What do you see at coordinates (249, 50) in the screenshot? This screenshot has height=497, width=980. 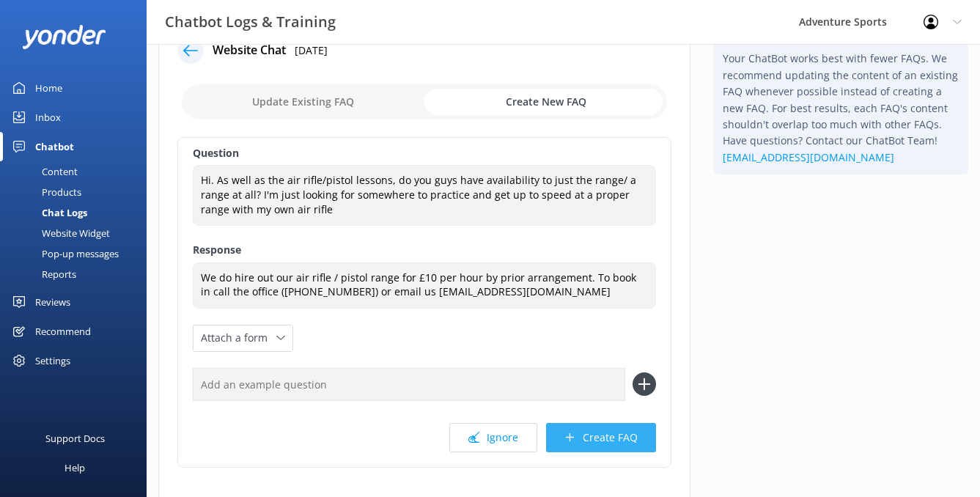 I see `h4: Website Chat` at bounding box center [249, 50].